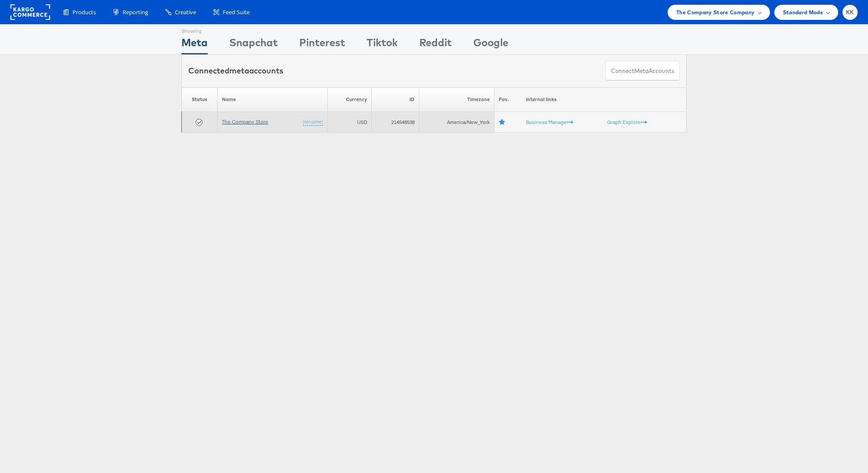  Describe the element at coordinates (457, 123) in the screenshot. I see `td: America/New_York` at that location.